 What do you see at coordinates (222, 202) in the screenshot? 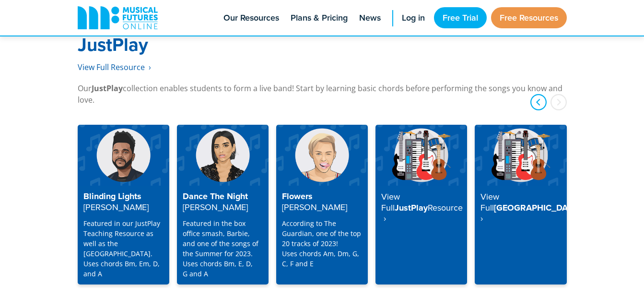
I see `h4: Dance The Night` at bounding box center [222, 202].